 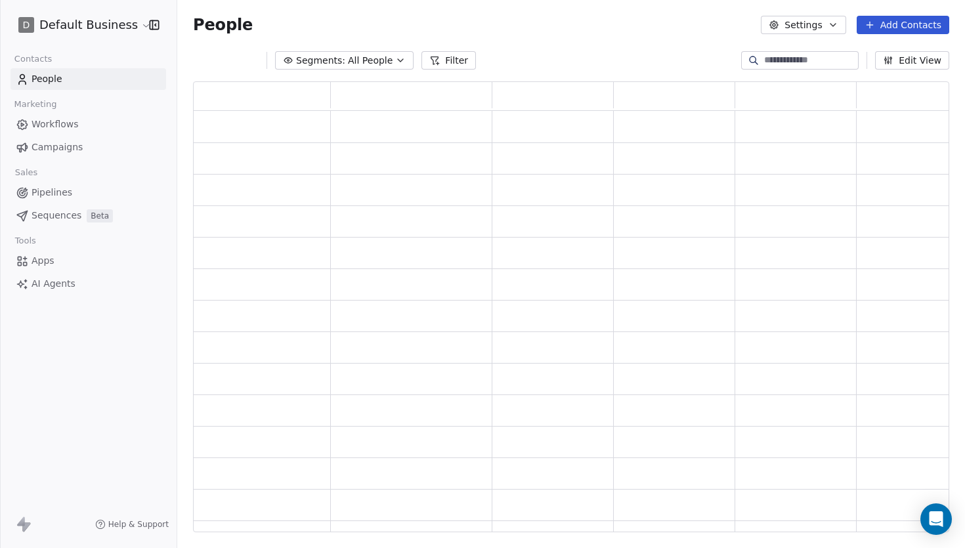 What do you see at coordinates (320, 60) in the screenshot?
I see `span: Segments:` at bounding box center [320, 60].